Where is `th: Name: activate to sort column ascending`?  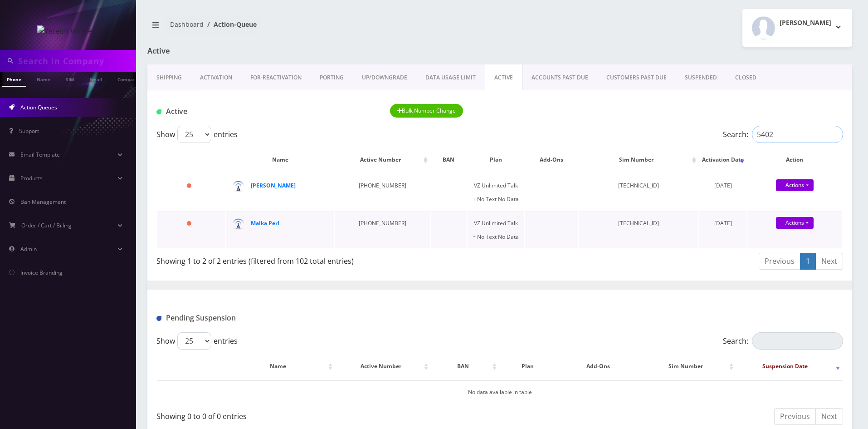
th: Name: activate to sort column ascending is located at coordinates (280, 367).